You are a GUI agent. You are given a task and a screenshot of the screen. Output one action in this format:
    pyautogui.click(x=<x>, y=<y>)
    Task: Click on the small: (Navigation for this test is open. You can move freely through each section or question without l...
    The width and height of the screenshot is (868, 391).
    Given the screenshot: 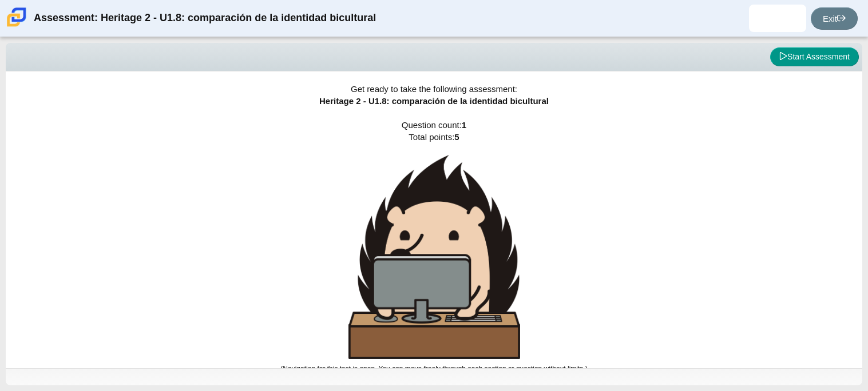 What is the action you would take?
    pyautogui.click(x=434, y=369)
    